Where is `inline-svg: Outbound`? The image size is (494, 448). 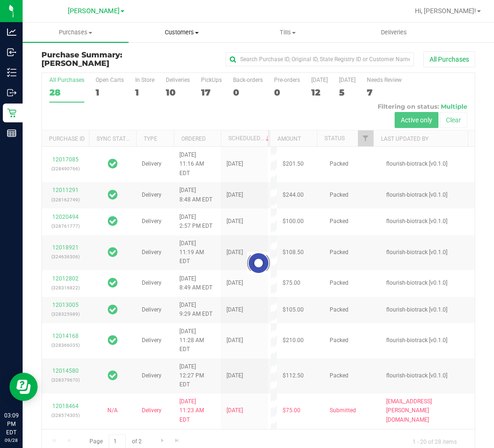 inline-svg: Outbound is located at coordinates (12, 93).